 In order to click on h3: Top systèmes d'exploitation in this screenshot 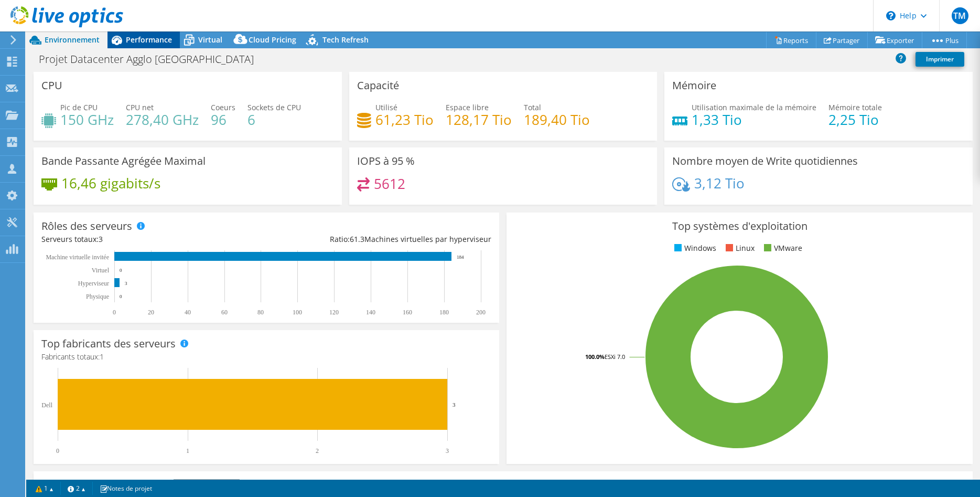, I will do `click(739, 226)`.